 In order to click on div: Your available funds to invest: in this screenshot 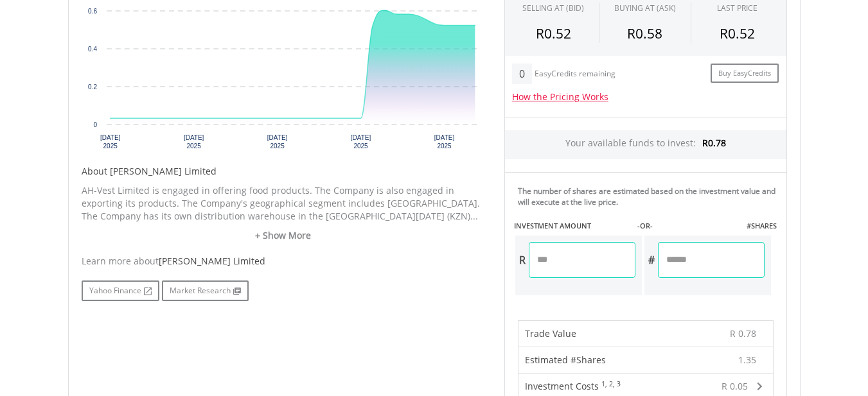, I will do `click(646, 145)`.